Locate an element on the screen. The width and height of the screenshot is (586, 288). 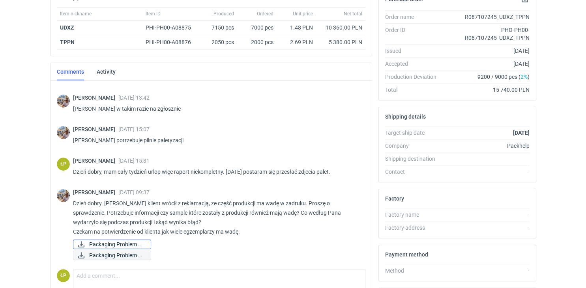
div: PHI-PH00-A08876 is located at coordinates (172, 42).